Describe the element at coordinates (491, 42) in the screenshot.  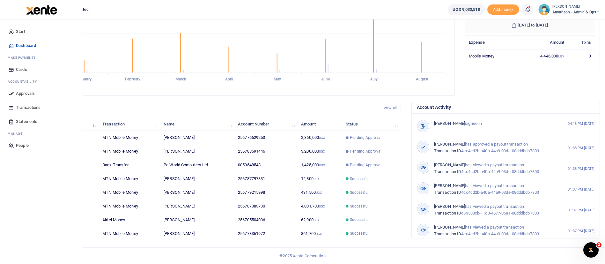
I see `th: Expense` at that location.